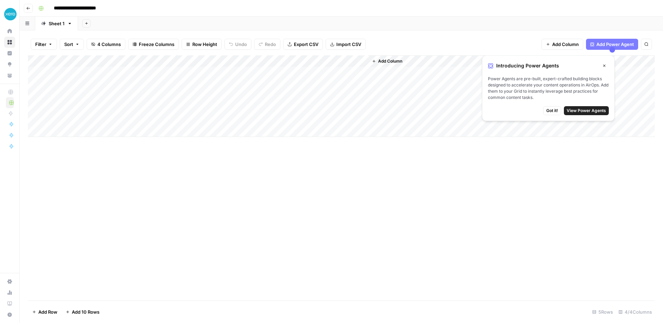  What do you see at coordinates (45, 312) in the screenshot?
I see `button: Add Row` at bounding box center [45, 312].